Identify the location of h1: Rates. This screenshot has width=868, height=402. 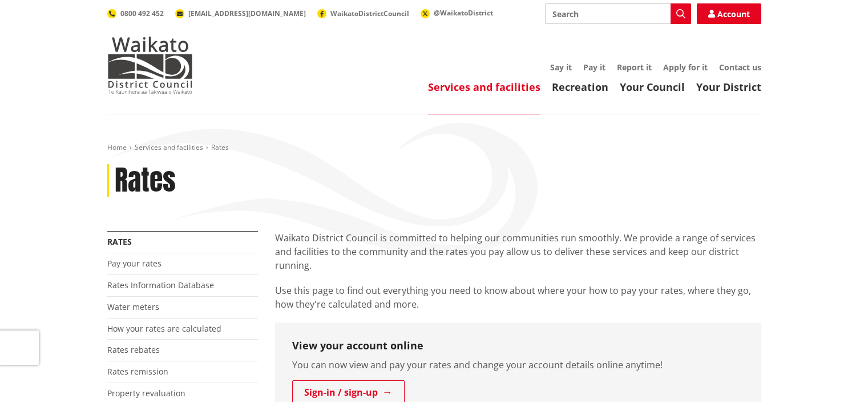
(145, 181).